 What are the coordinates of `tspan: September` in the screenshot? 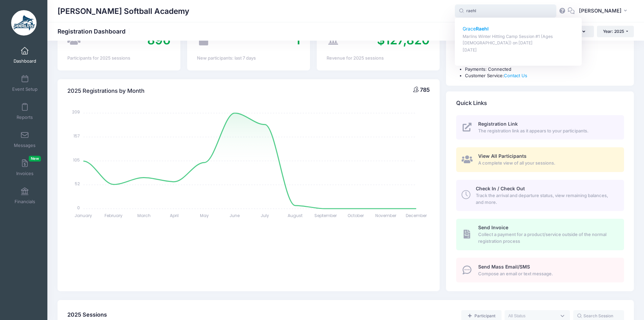 It's located at (325, 216).